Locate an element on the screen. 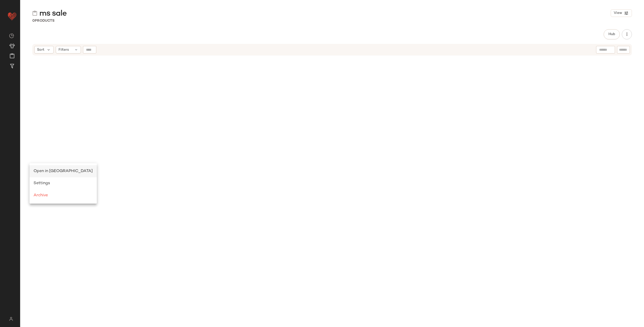 The height and width of the screenshot is (327, 644). div: Products is located at coordinates (43, 21).